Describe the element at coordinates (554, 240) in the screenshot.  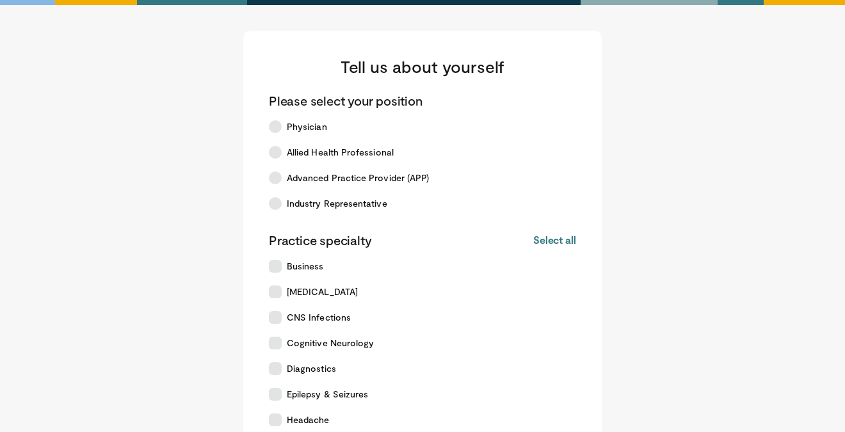
I see `button: Select all` at that location.